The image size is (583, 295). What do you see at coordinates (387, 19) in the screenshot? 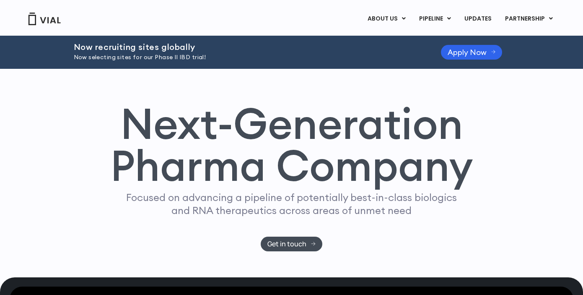
I see `a: ABOUT USMenu Toggle` at bounding box center [387, 19].